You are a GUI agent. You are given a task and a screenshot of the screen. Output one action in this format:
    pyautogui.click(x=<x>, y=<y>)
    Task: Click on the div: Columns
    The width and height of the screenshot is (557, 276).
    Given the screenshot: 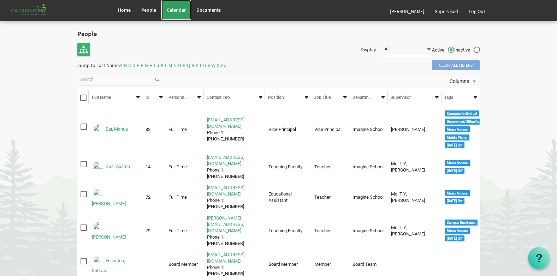 What is the action you would take?
    pyautogui.click(x=464, y=81)
    